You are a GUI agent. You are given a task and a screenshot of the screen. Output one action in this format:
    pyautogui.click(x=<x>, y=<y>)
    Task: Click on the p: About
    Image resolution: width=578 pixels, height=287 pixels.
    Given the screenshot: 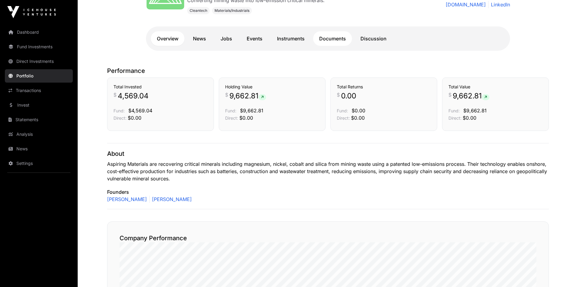 What is the action you would take?
    pyautogui.click(x=328, y=153)
    